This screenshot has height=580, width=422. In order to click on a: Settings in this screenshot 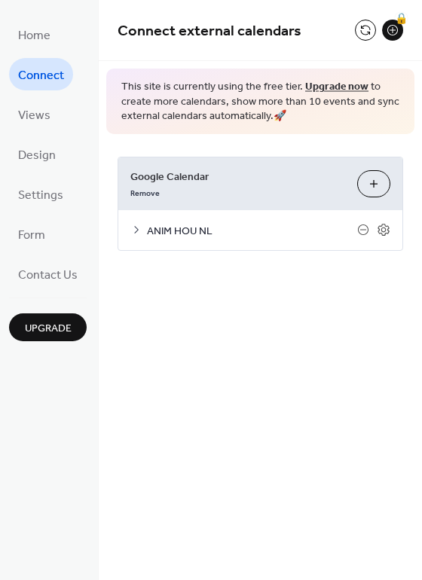, I will do `click(41, 194)`.